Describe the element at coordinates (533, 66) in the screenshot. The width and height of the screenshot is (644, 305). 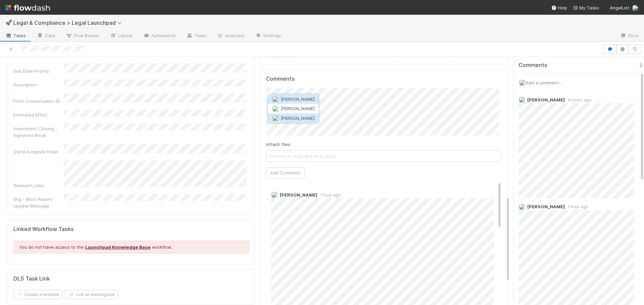
I see `span: Comments` at that location.